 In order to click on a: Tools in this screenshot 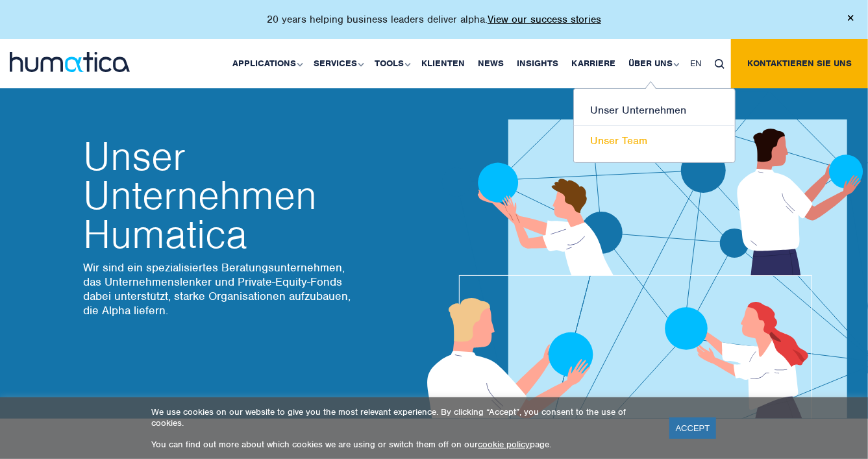, I will do `click(392, 63)`.